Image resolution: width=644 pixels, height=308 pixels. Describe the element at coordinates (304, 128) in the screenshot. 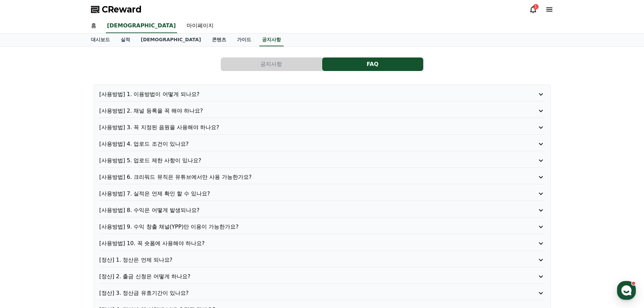

I see `p: [사용방법] 3. 꼭 지정된 음원을 사용해야 하나요?` at that location.